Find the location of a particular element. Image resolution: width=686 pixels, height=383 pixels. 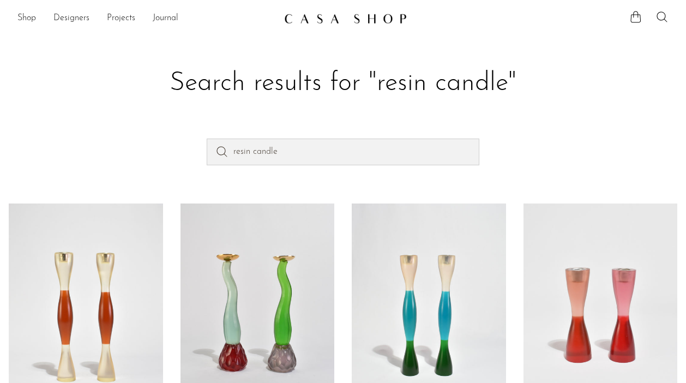

a: Journal is located at coordinates (165, 19).